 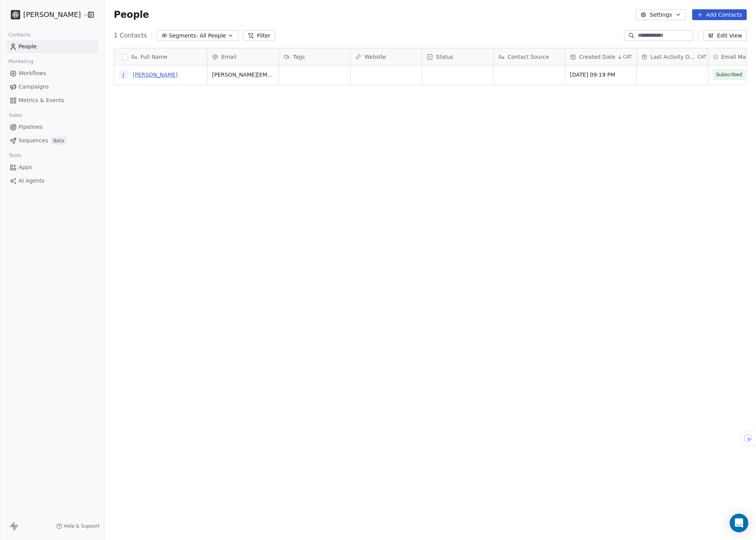 I want to click on a: SequencesBeta, so click(x=51, y=140).